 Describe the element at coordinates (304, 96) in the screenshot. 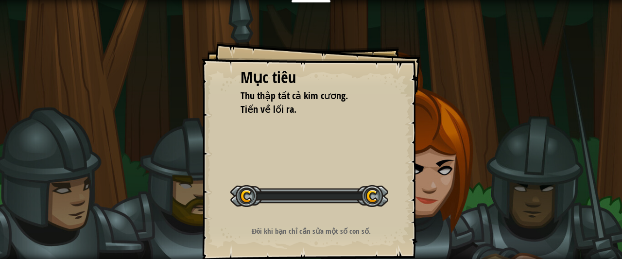

I see `li: Thu thập tất cả kim cương.` at that location.